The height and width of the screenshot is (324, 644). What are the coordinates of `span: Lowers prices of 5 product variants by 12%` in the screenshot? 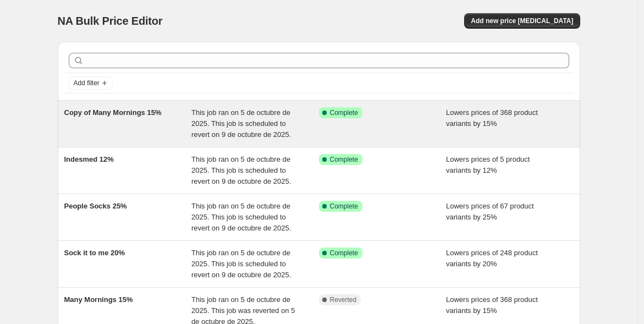 It's located at (488, 164).